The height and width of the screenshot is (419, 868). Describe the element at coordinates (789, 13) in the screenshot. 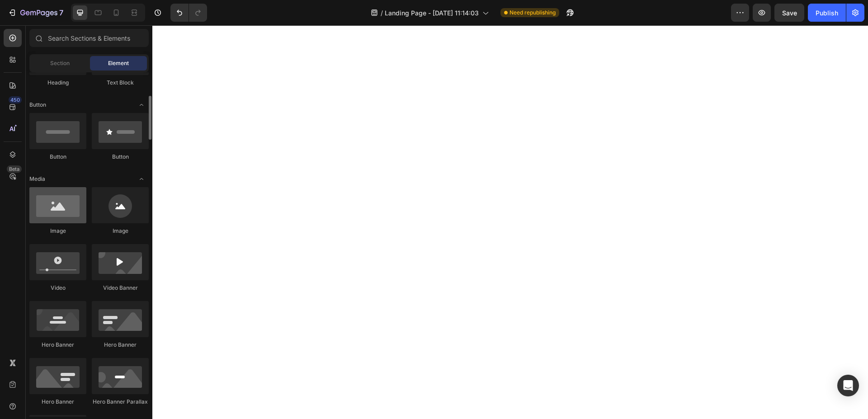

I see `button: Save` at that location.